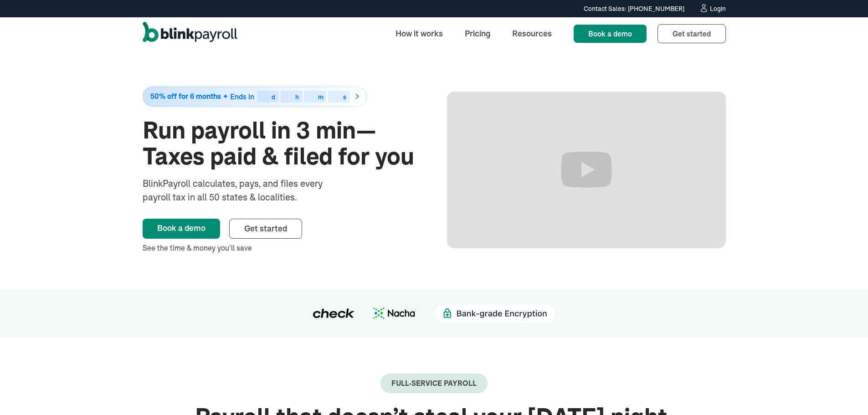  Describe the element at coordinates (282, 96) in the screenshot. I see `a: 50% off for 6 monthsEnds indhms` at that location.